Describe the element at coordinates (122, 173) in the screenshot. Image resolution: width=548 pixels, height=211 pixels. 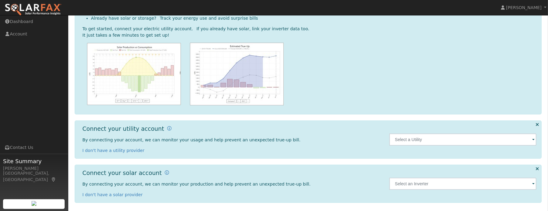
I see `h1: Connect your solar account` at that location.